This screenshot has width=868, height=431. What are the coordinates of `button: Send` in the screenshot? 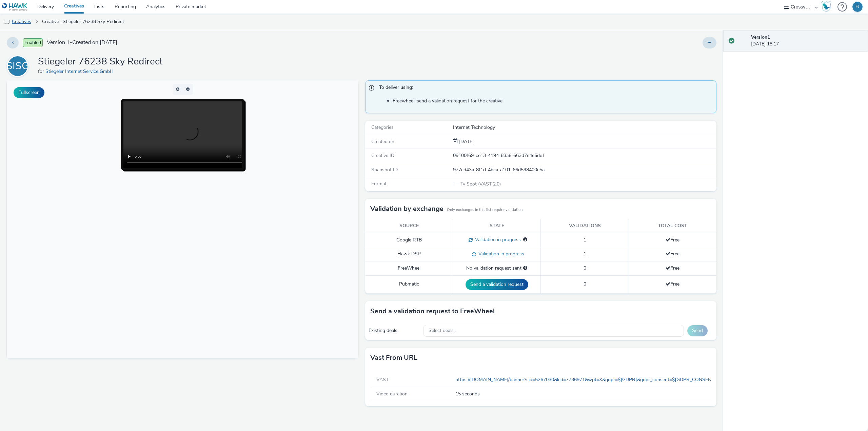 It's located at (697, 330).